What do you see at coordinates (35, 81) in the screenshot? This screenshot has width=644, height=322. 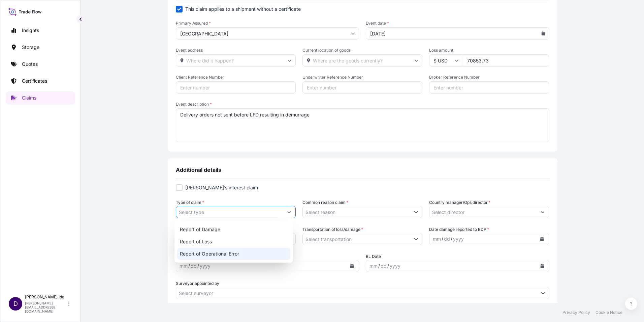 I see `p: Certificates` at bounding box center [35, 81].